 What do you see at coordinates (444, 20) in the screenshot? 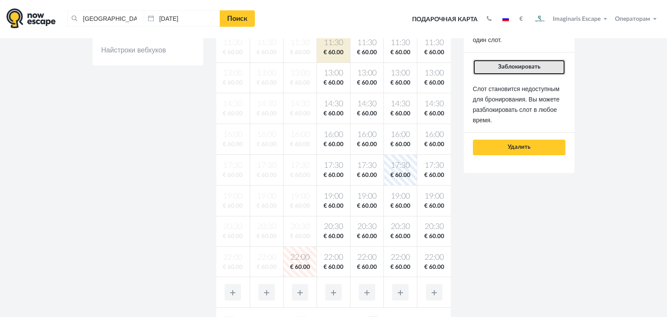
I see `a: Подарочная карта` at bounding box center [444, 20].